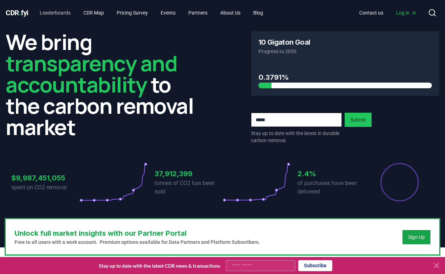  I want to click on p: tonnes of CO2 has been sold, so click(189, 188).